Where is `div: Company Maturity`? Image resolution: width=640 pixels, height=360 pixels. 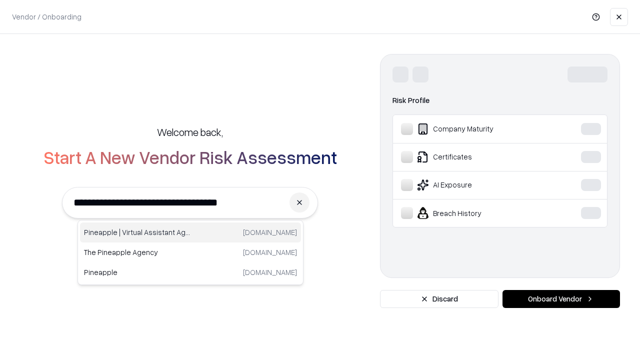
div: Company Maturity is located at coordinates (475, 129).